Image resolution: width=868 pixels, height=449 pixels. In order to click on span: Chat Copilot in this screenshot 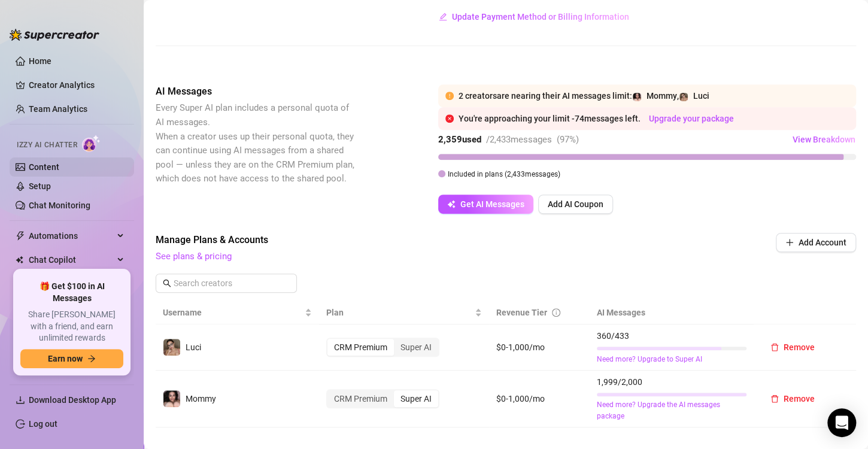, I will do `click(71, 260)`.